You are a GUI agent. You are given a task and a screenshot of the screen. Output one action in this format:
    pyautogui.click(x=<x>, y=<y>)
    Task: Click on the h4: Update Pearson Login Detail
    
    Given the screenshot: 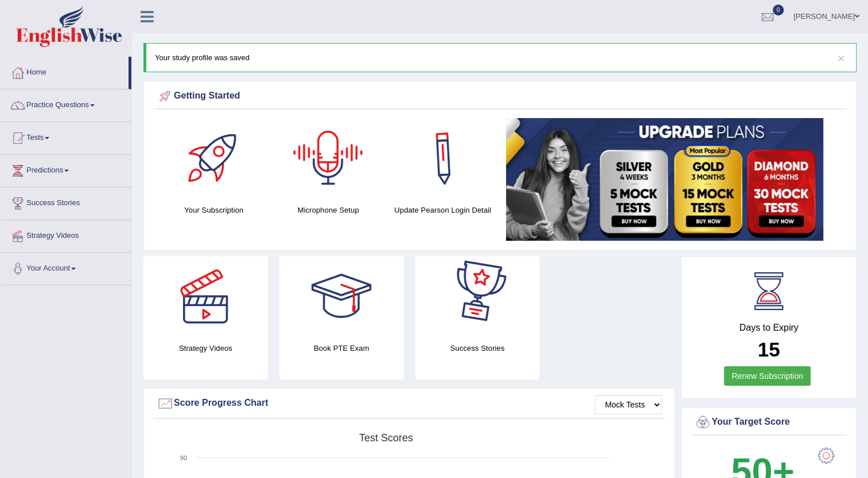 What is the action you would take?
    pyautogui.click(x=443, y=210)
    